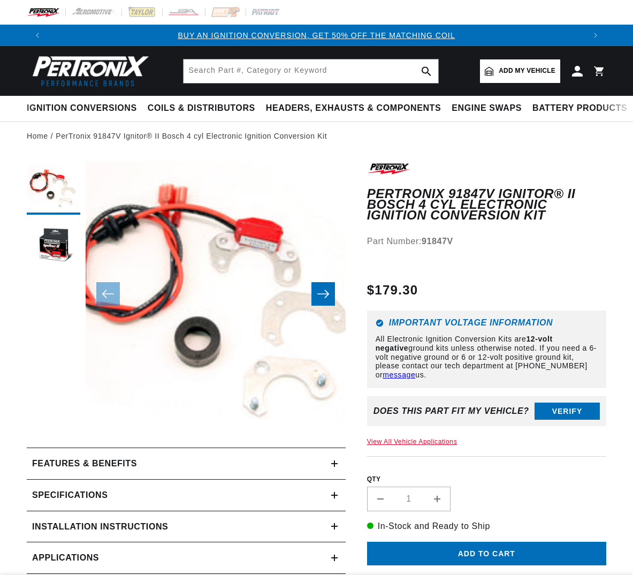 This screenshot has width=633, height=575. What do you see at coordinates (70, 495) in the screenshot?
I see `h2: Specifications` at bounding box center [70, 495].